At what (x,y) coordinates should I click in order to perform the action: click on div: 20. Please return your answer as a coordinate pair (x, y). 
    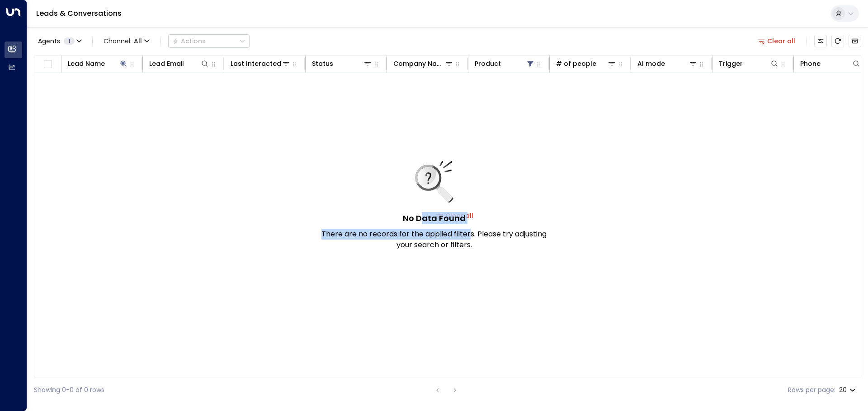
    Looking at the image, I should click on (848, 390).